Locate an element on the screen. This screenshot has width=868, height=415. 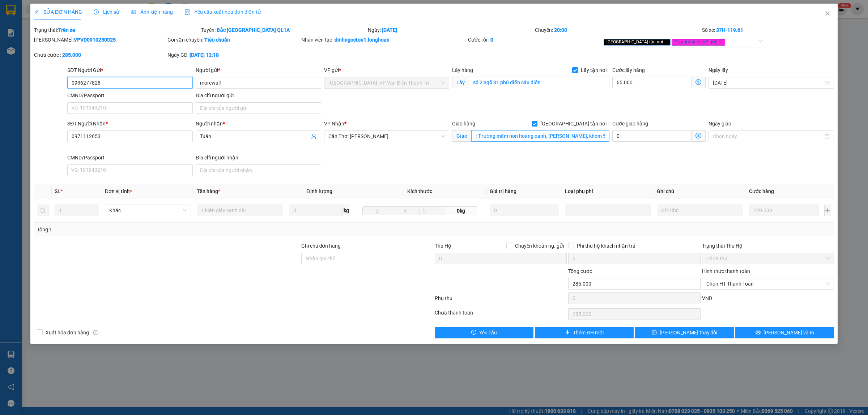
span: 0kg is located at coordinates (461, 211).